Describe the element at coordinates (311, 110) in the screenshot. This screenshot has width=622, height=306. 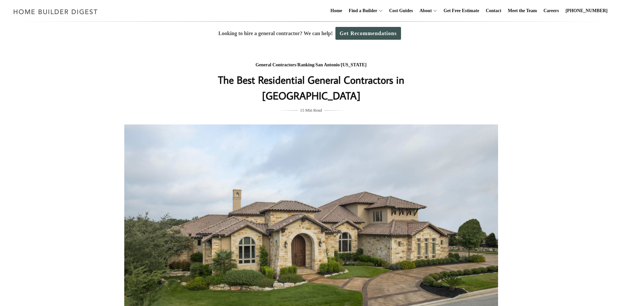
I see `span: 15 Min Read` at that location.